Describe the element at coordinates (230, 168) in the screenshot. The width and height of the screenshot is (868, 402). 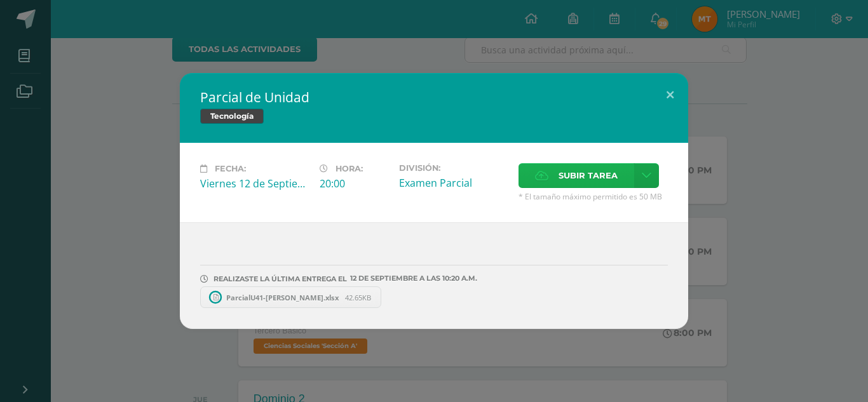
I see `span: Fecha:` at that location.